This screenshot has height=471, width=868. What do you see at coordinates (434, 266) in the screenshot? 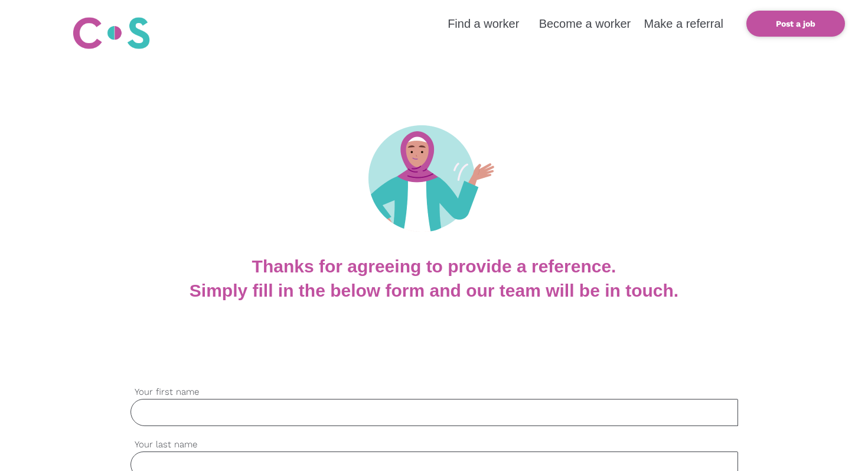
I see `b: Thanks for agreeing to provide a reference.` at bounding box center [434, 266].